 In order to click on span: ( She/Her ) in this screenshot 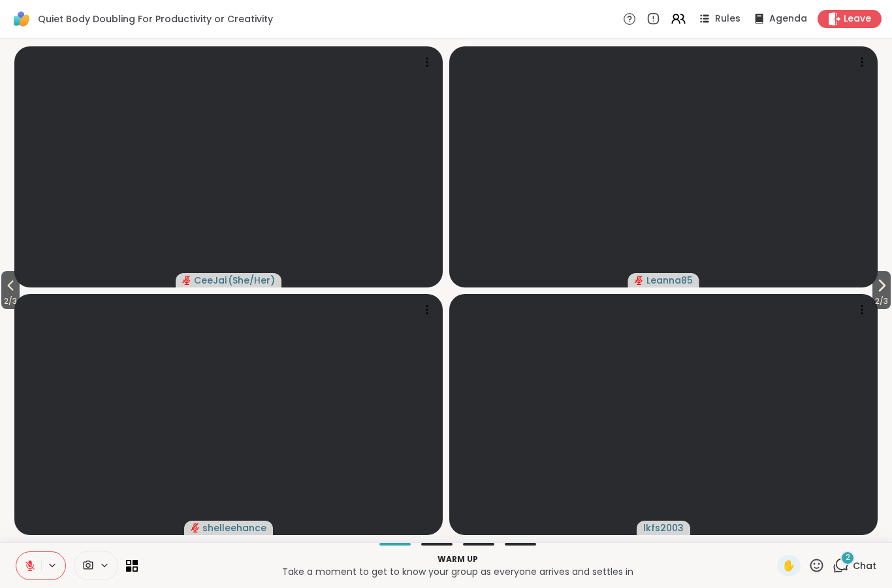, I will do `click(252, 280)`.